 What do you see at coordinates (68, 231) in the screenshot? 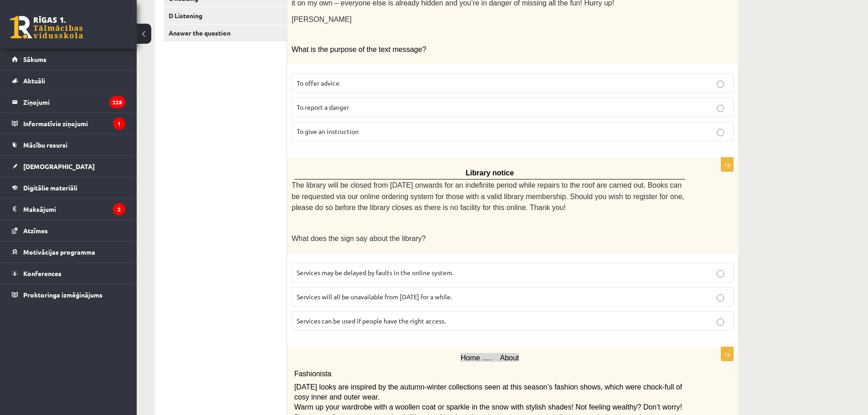
I see `a: Atzīmes` at bounding box center [68, 231].